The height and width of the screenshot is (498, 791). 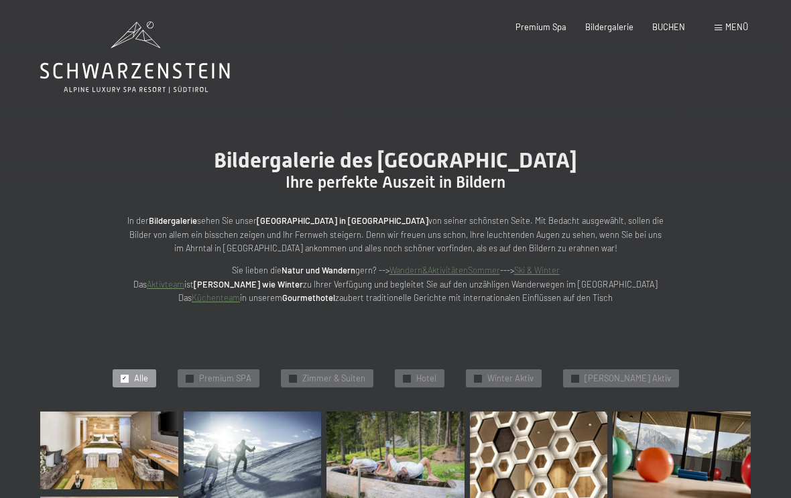 I want to click on span: Hotel, so click(x=426, y=379).